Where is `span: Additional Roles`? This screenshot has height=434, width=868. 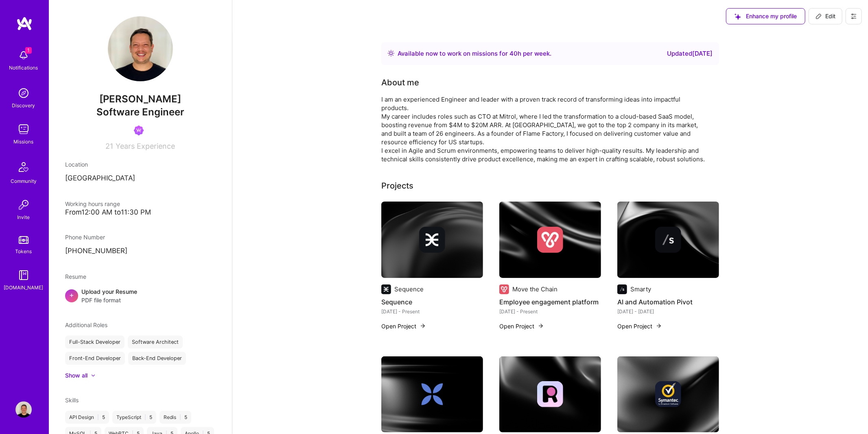 span: Additional Roles is located at coordinates (86, 325).